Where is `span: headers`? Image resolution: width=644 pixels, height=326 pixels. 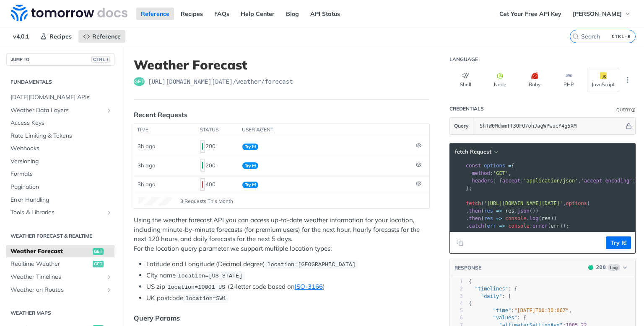 span: headers is located at coordinates (482, 181).